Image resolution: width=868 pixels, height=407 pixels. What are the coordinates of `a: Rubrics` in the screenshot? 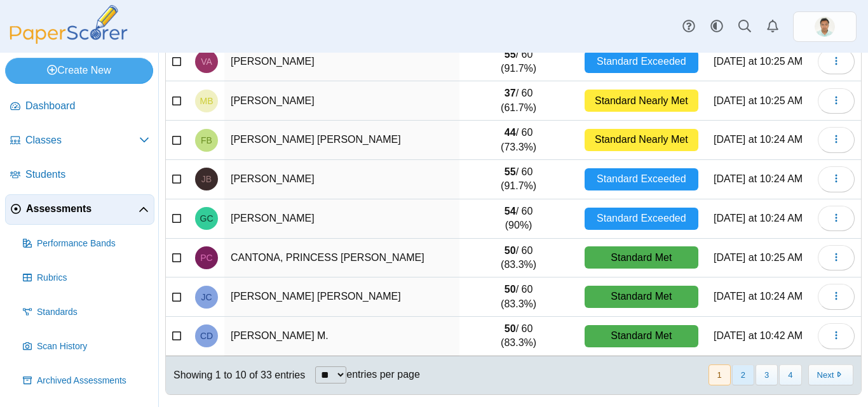 It's located at (86, 278).